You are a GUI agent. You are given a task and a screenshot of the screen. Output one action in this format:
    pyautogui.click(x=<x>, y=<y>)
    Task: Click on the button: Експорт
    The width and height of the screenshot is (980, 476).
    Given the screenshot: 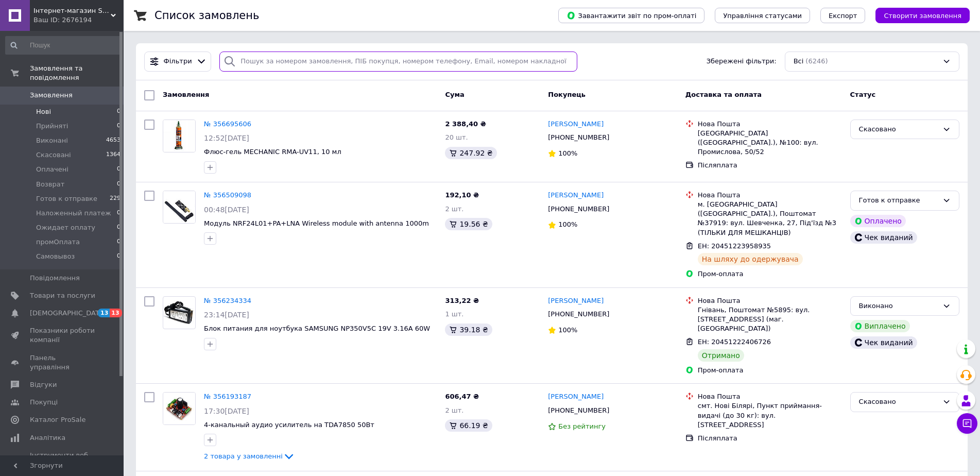 What is the action you would take?
    pyautogui.click(x=843, y=15)
    